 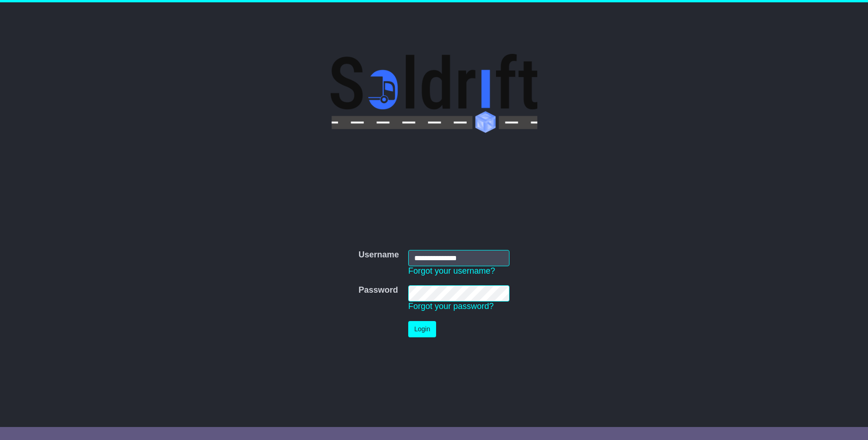 I want to click on img: Soldrift Pty Ltd, so click(x=434, y=94).